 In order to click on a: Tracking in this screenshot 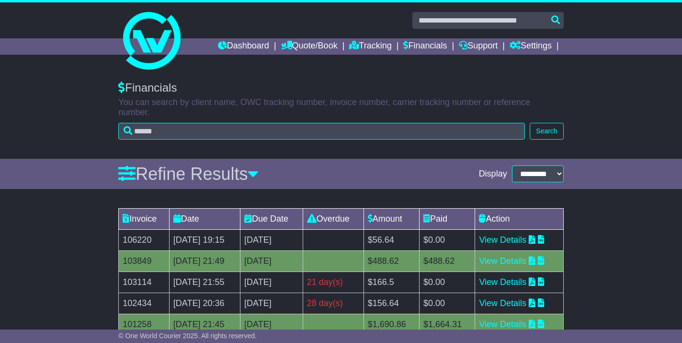, I will do `click(370, 46)`.